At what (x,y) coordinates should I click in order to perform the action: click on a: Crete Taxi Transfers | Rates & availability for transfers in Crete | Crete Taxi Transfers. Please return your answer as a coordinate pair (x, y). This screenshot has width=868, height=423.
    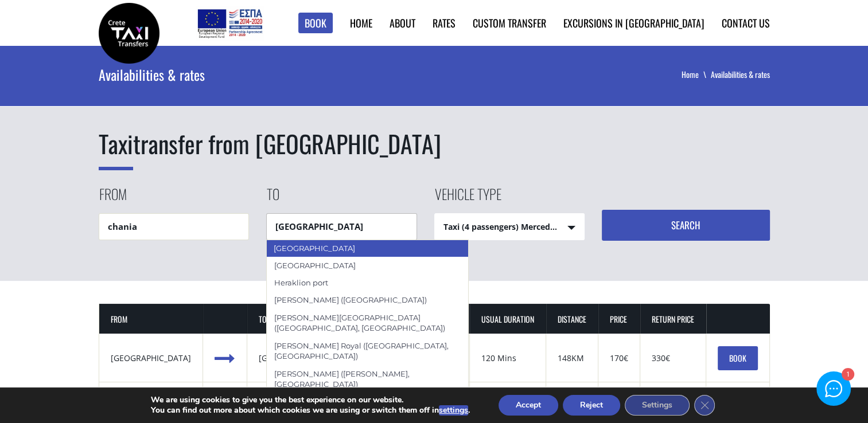
    Looking at the image, I should click on (129, 32).